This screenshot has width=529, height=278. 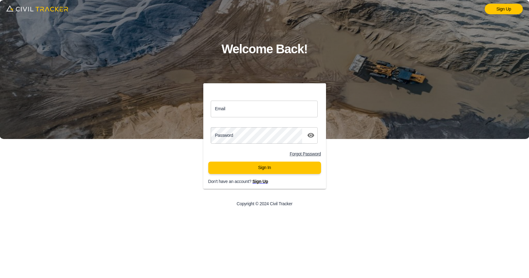 I want to click on p: Don't have an account?, so click(x=269, y=181).